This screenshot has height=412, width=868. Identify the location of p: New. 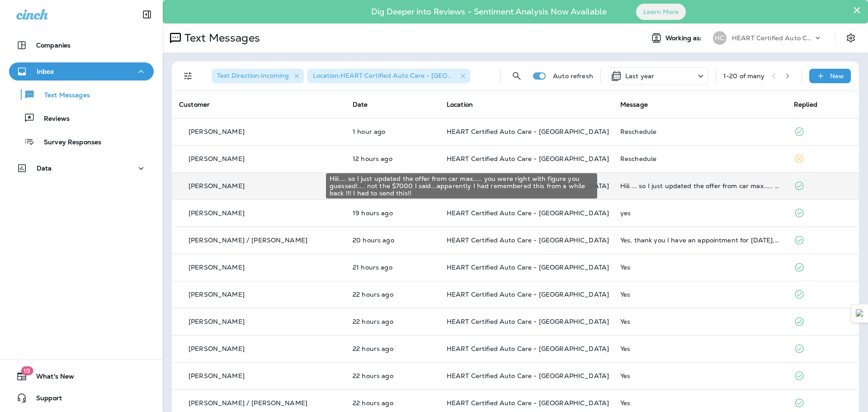
(837, 76).